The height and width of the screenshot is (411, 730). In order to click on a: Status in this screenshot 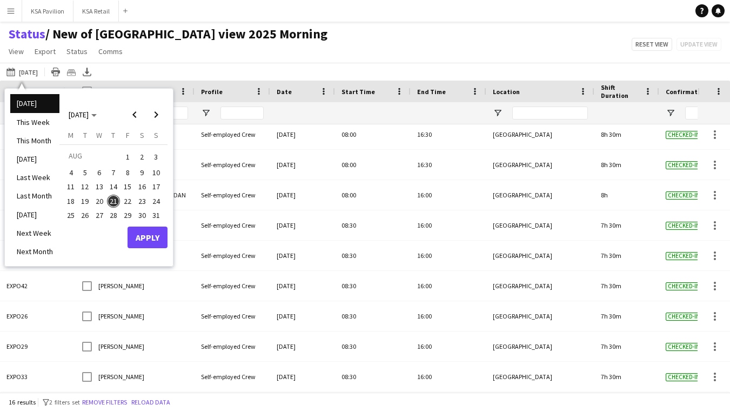, I will do `click(77, 51)`.